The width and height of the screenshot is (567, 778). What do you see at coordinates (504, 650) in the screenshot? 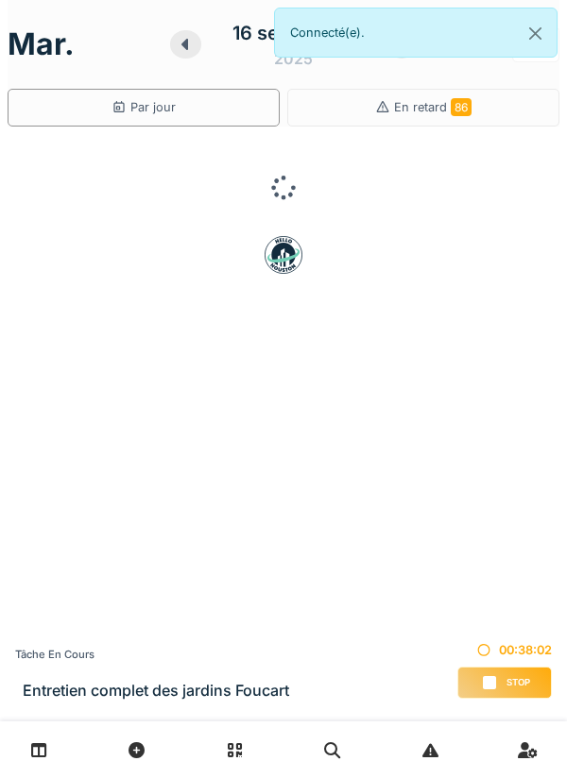
I see `div: 00:38:02` at bounding box center [504, 650].